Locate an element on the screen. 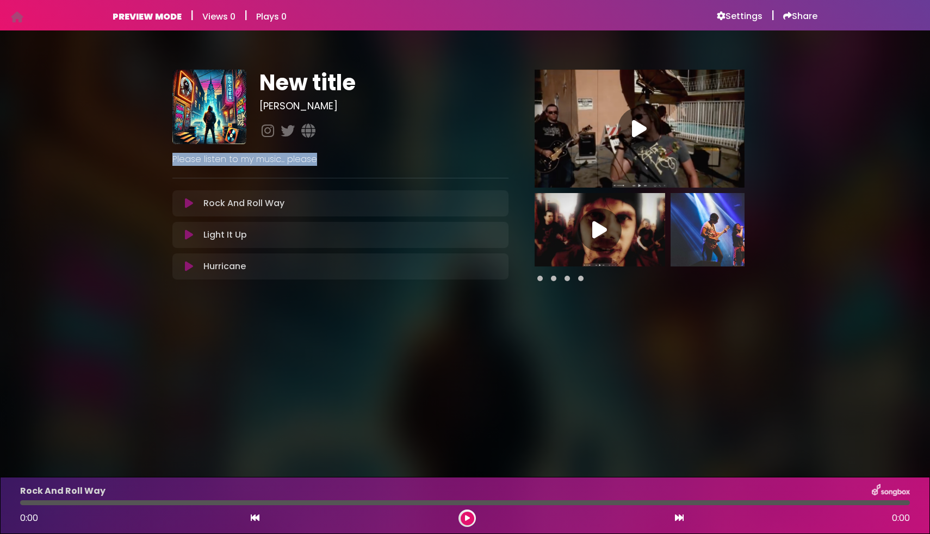  a: Share is located at coordinates (800, 16).